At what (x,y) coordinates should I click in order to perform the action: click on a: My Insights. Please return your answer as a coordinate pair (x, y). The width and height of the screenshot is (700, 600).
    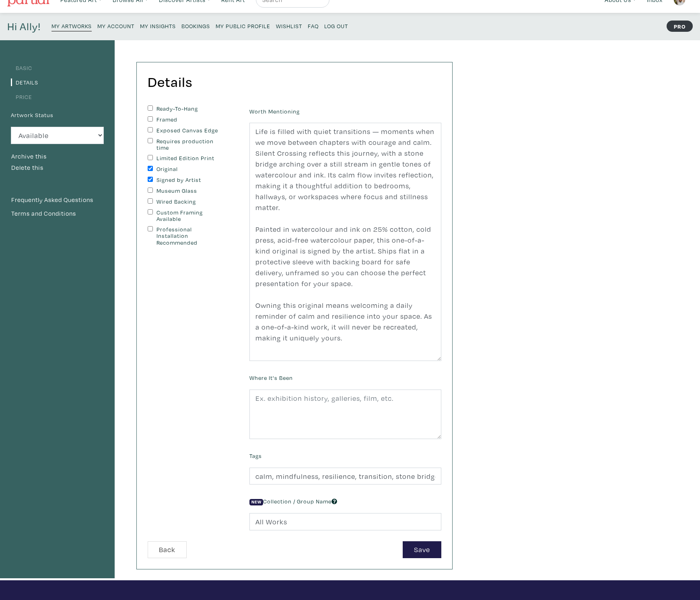
    Looking at the image, I should click on (158, 25).